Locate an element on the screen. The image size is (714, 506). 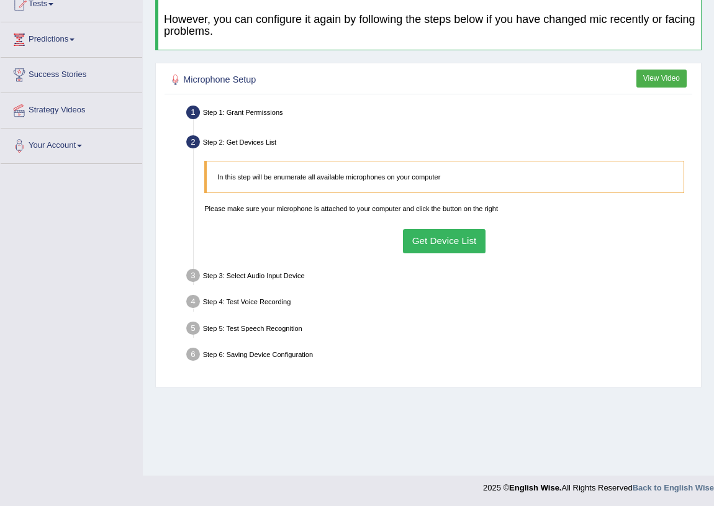
div: Step 4: Test Voice Recording is located at coordinates (439, 303).